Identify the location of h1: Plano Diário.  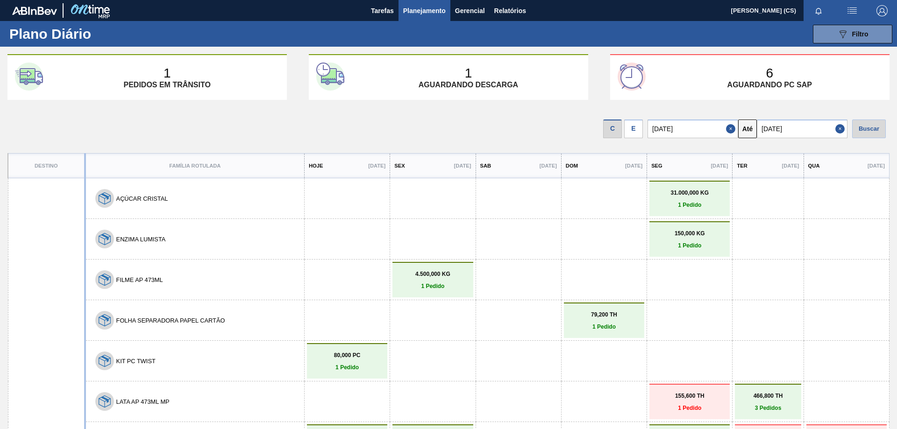
(91, 34).